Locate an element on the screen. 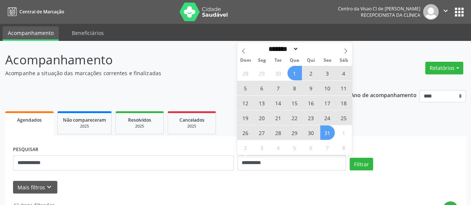  span: Outubro 5, 2025 is located at coordinates (245, 88).